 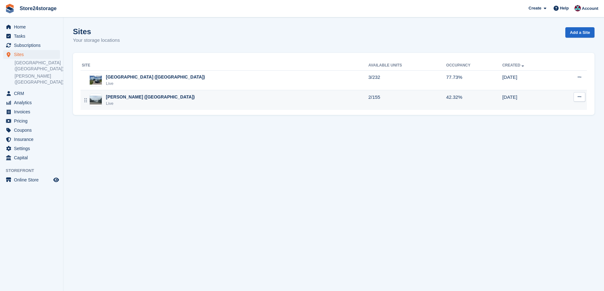 I want to click on span: Settings, so click(x=33, y=149).